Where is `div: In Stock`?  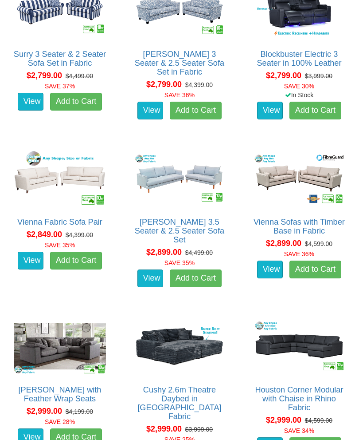
div: In Stock is located at coordinates (299, 95).